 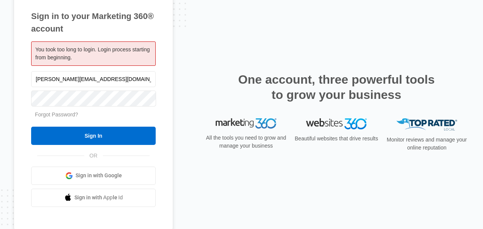 I want to click on span: You took too long to login. Login process starting from beginning., so click(x=92, y=53).